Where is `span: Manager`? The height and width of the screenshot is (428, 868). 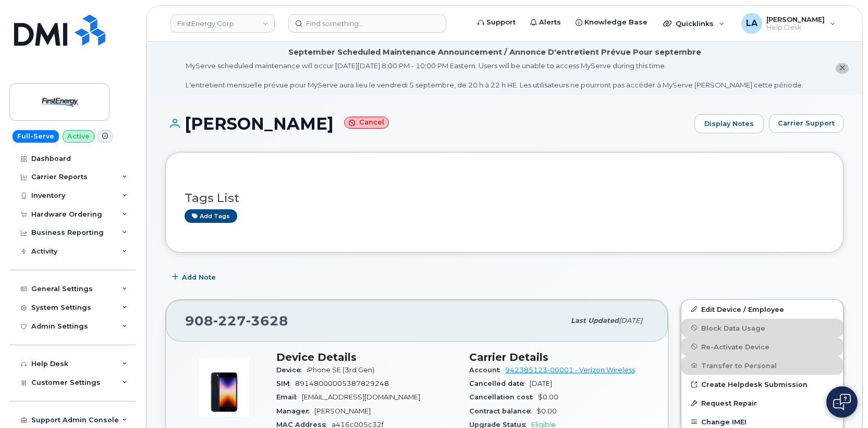
span: Manager is located at coordinates (295, 411).